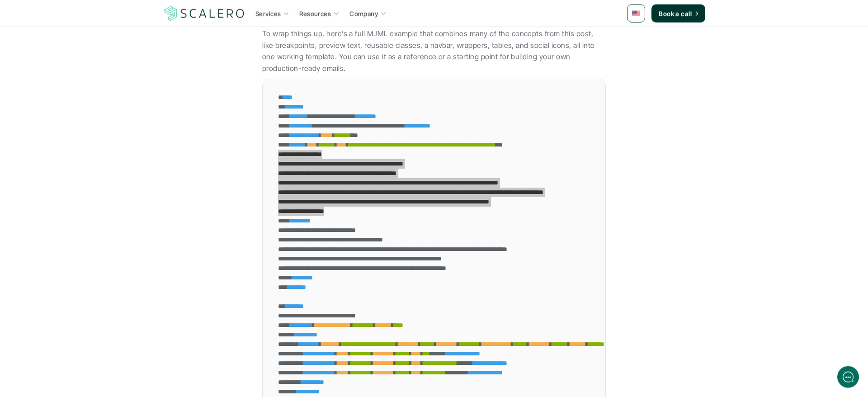  Describe the element at coordinates (364, 14) in the screenshot. I see `p: Company` at that location.